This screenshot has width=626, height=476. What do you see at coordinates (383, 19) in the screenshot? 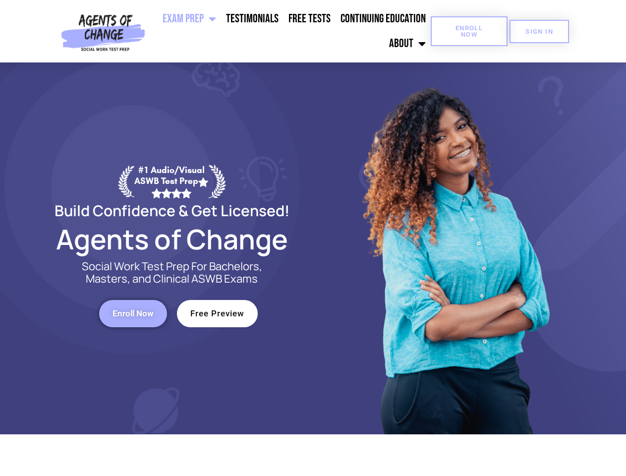
I see `a: Continuing Education` at bounding box center [383, 19].